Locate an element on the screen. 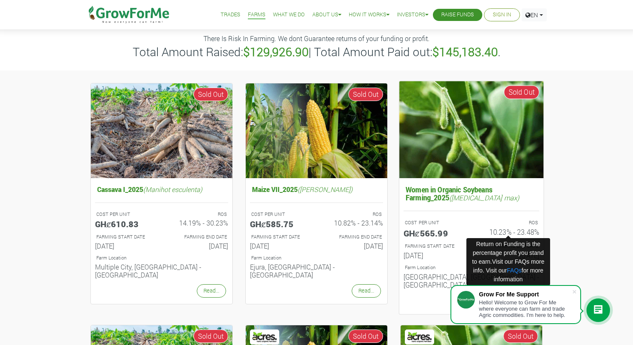  a: Investors is located at coordinates (413, 15).